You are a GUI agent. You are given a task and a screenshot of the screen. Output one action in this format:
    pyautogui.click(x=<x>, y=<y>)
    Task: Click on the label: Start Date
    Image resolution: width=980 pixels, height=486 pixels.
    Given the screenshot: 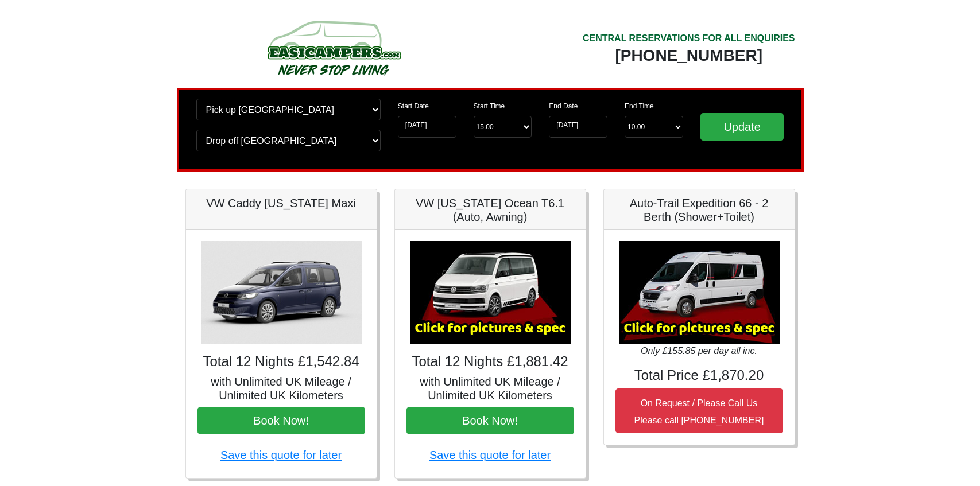 What is the action you would take?
    pyautogui.click(x=413, y=106)
    